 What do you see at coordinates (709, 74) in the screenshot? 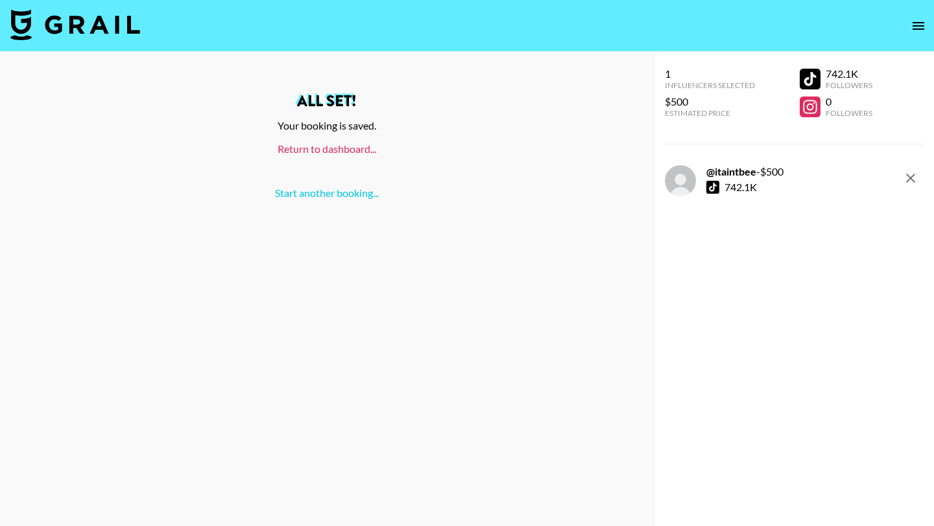
I see `div: 1` at bounding box center [709, 74].